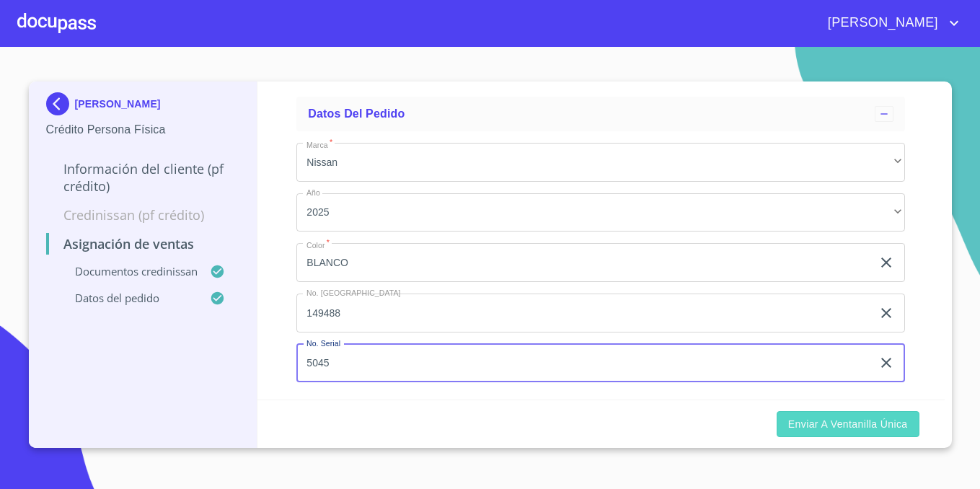  I want to click on button: account of current user, so click(889, 23).